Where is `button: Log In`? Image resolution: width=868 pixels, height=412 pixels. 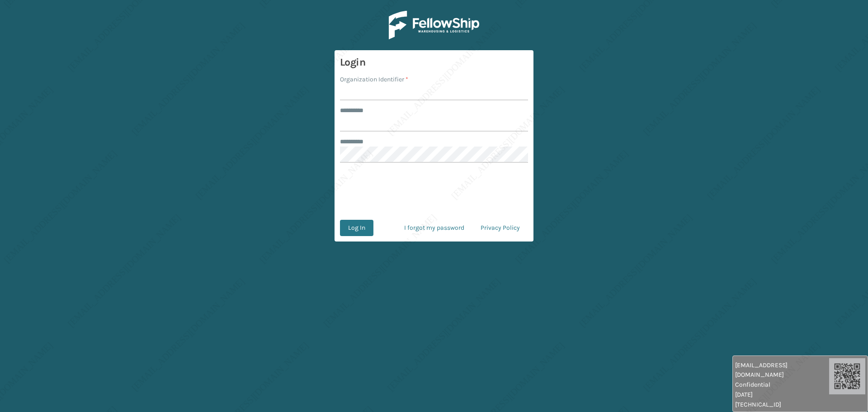 button: Log In is located at coordinates (356, 228).